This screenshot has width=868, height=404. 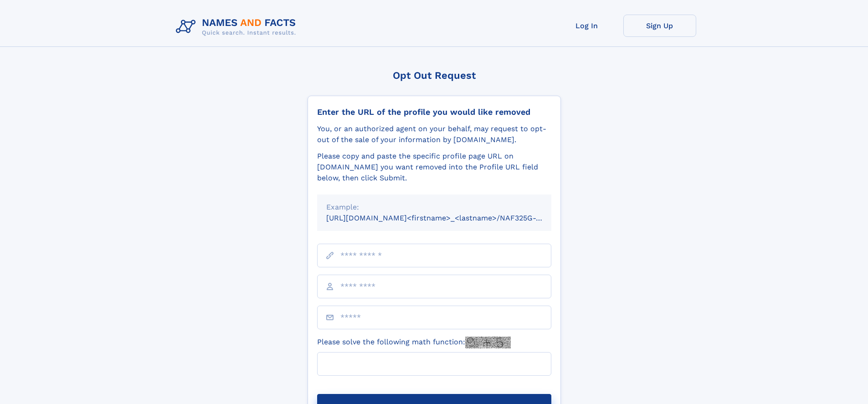 I want to click on label: Please solve the following math function:, so click(x=414, y=343).